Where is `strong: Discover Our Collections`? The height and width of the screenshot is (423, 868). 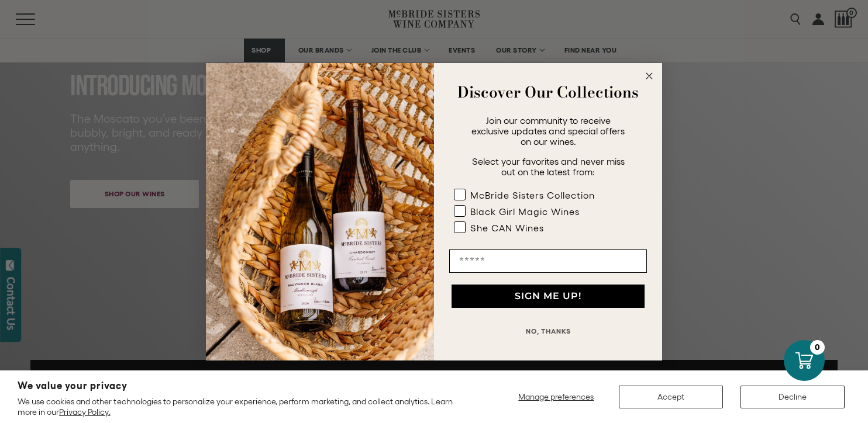 strong: Discover Our Collections is located at coordinates (548, 91).